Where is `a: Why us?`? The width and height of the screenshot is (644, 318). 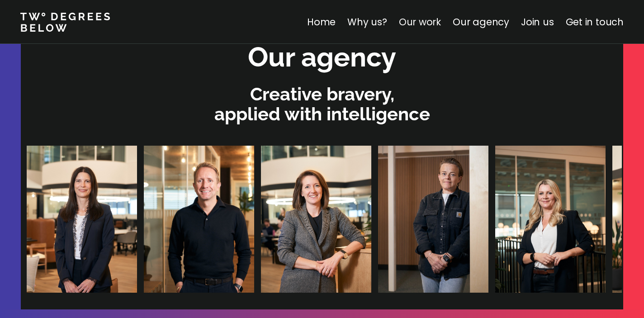 a: Why us? is located at coordinates (367, 22).